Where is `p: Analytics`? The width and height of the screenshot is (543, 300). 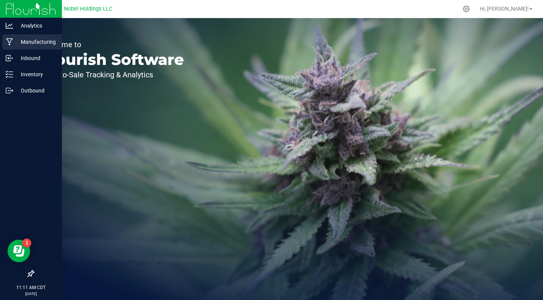
p: Analytics is located at coordinates (36, 26).